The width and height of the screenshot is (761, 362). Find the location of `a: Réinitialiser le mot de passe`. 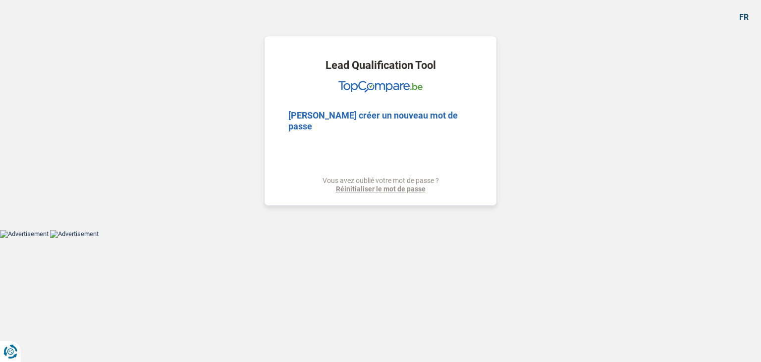

a: Réinitialiser le mot de passe is located at coordinates (381, 189).